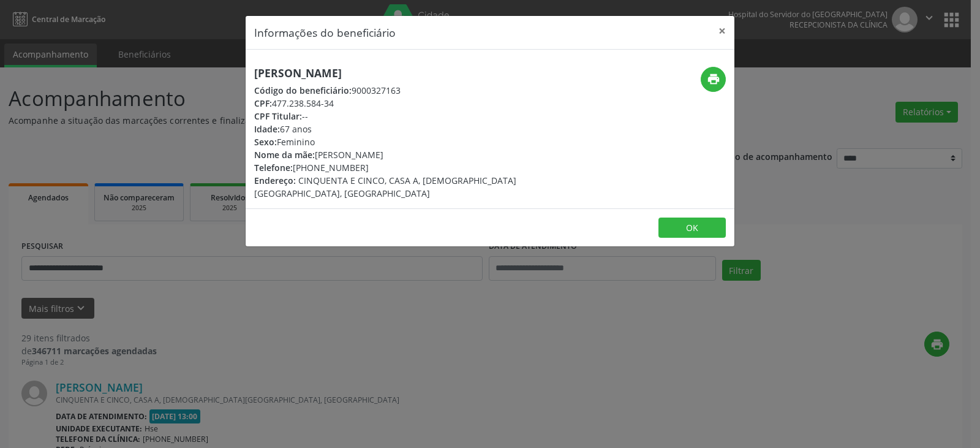  What do you see at coordinates (713, 79) in the screenshot?
I see `button: print` at bounding box center [713, 79].